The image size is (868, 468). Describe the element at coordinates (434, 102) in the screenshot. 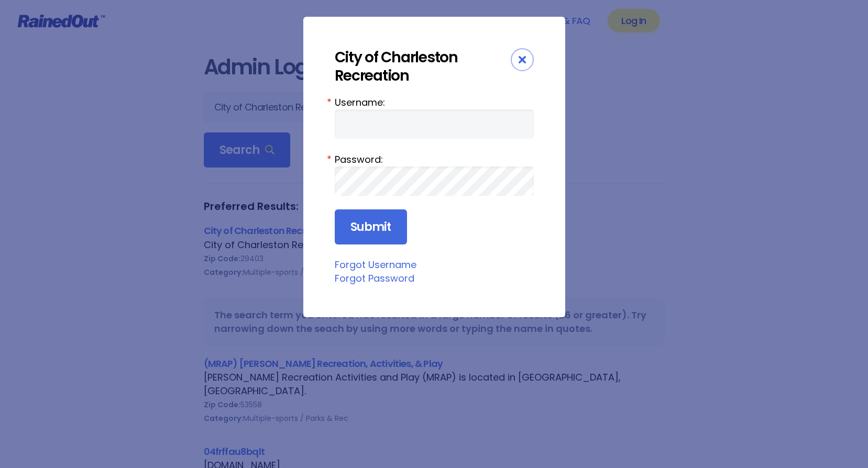

I see `label: Username:` at that location.